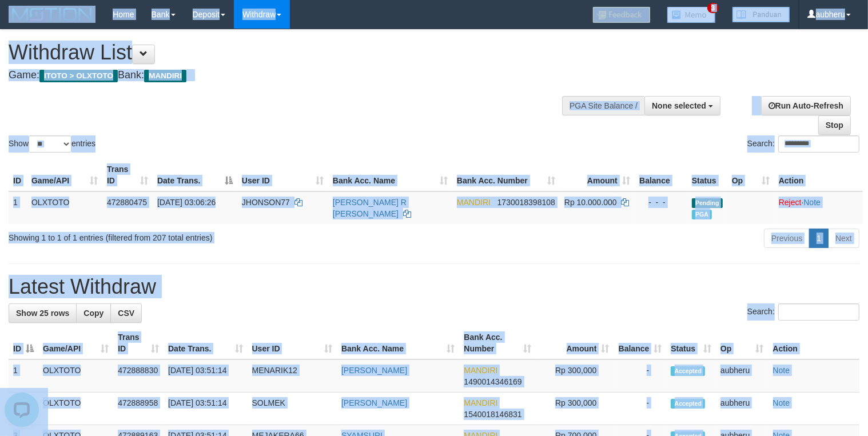  I want to click on span: JHONSON77, so click(266, 202).